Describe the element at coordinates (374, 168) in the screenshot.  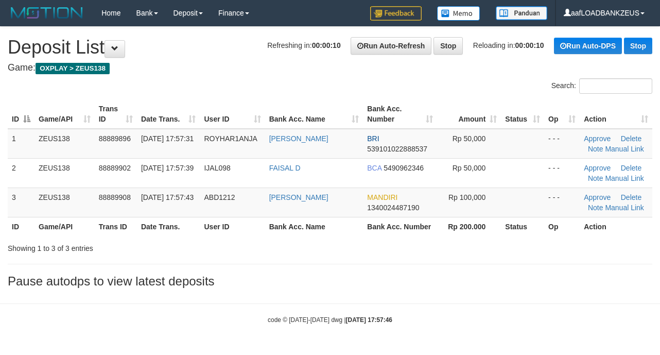
I see `span: BCA` at that location.